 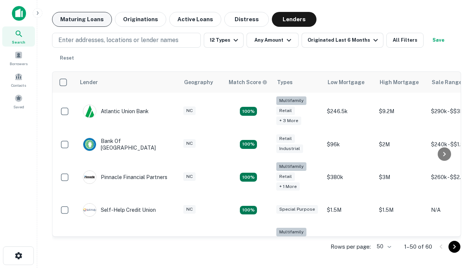 What do you see at coordinates (82, 19) in the screenshot?
I see `button: Maturing Loans` at bounding box center [82, 19].